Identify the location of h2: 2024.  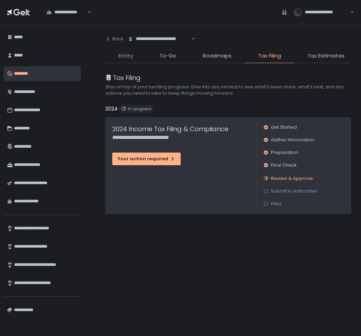
(111, 109).